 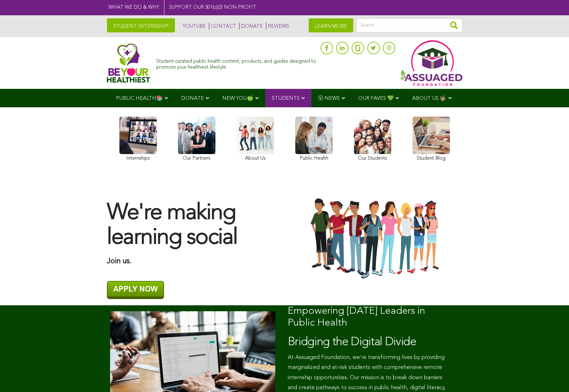 What do you see at coordinates (329, 98) in the screenshot?
I see `span: Ⓥ NEWS` at bounding box center [329, 98].